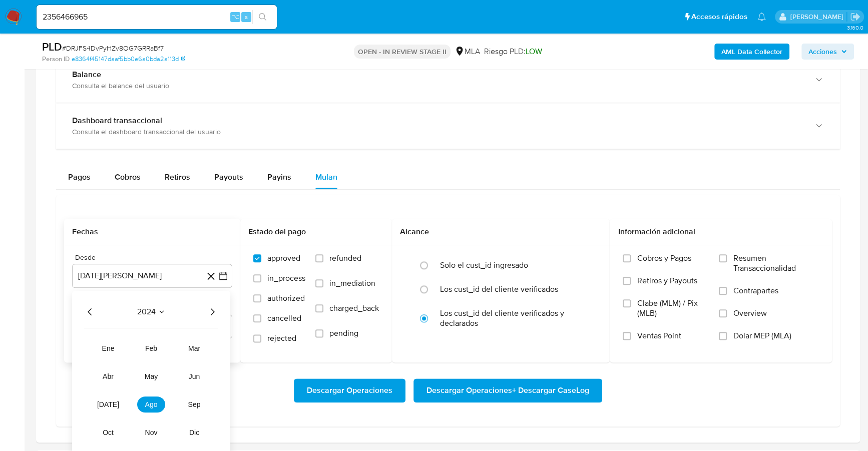  Describe the element at coordinates (513, 52) in the screenshot. I see `span: Riesgo PLD:` at that location.